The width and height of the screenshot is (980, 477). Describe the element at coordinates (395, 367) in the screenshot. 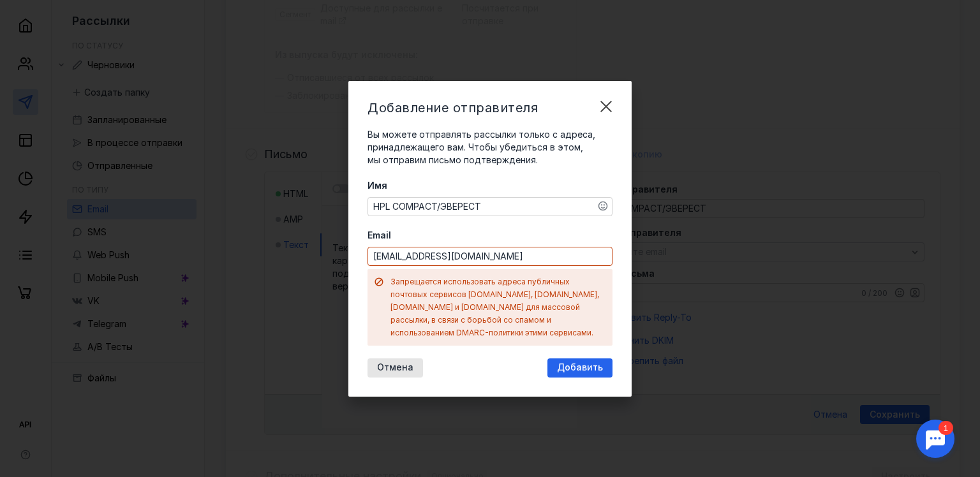

I see `span: Отмена` at that location.